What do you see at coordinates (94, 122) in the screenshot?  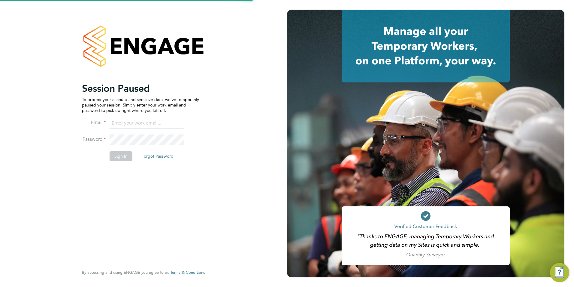 I see `label: Email` at bounding box center [94, 122].